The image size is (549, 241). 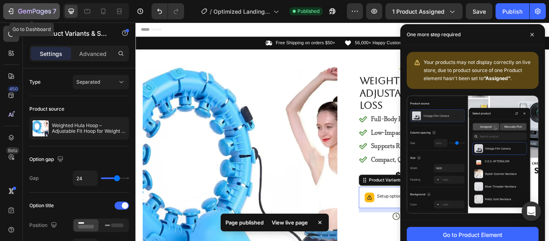 What do you see at coordinates (41, 205) in the screenshot?
I see `div: Option title` at bounding box center [41, 205].